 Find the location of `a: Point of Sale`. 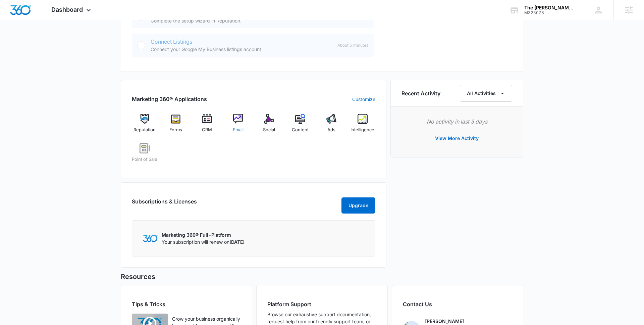

a: Point of Sale is located at coordinates (145, 155).